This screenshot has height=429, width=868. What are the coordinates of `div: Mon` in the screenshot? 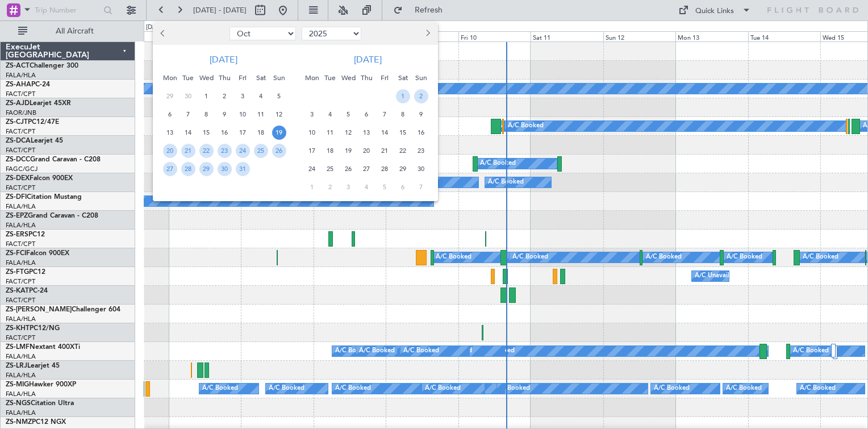 It's located at (312, 77).